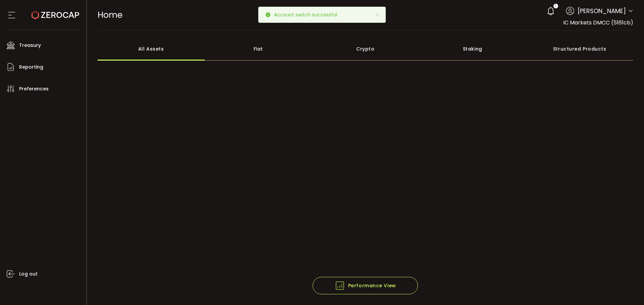 Image resolution: width=644 pixels, height=305 pixels. What do you see at coordinates (30, 45) in the screenshot?
I see `span: Treasury` at bounding box center [30, 45].